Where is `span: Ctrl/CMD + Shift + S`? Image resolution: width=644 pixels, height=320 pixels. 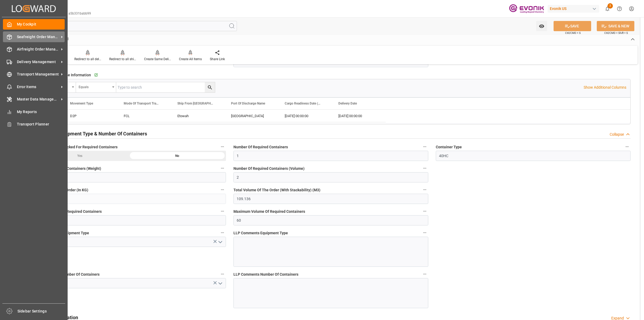 span: Ctrl/CMD + Shift + S is located at coordinates (615, 33).